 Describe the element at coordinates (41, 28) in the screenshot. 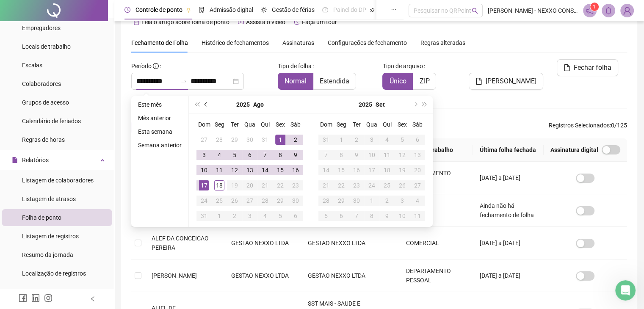

I see `span: Empregadores` at that location.